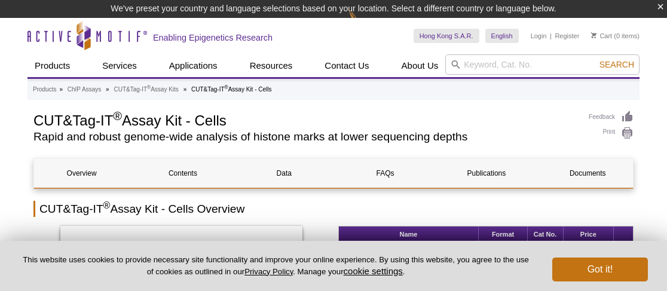 The height and width of the screenshot is (291, 667). I want to click on a: Privacy Policy, so click(268, 271).